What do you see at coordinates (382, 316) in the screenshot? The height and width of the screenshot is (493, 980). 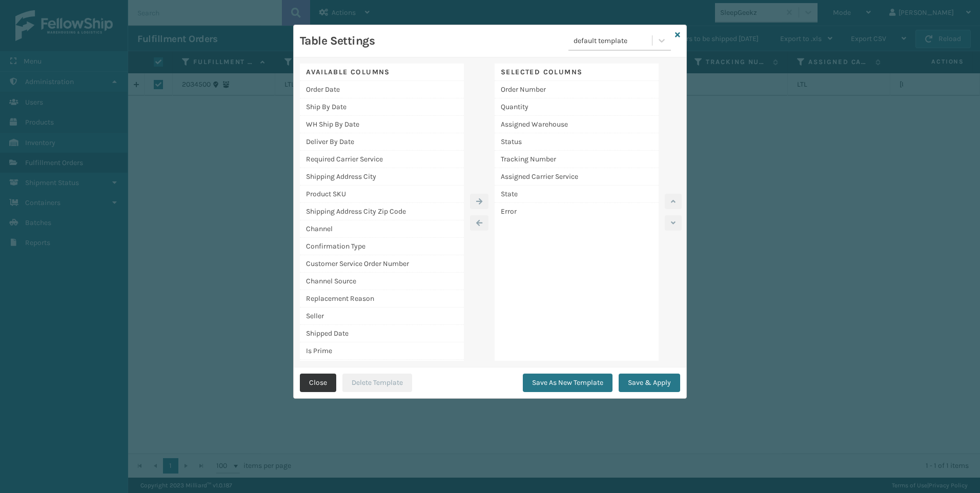 I see `div: Seller` at bounding box center [382, 316].